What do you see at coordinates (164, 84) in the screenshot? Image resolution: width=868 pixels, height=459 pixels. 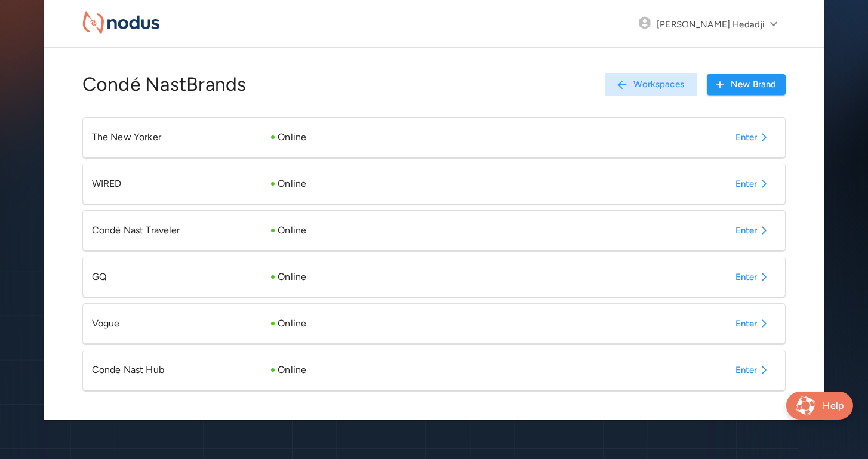 I see `h4: Condé Nast Brands` at bounding box center [164, 84].